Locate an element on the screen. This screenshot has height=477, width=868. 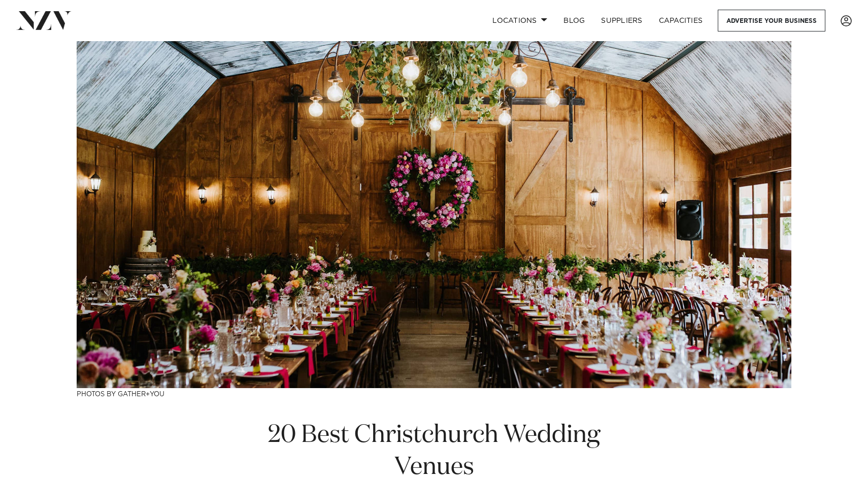
a: BLOG is located at coordinates (574, 21).